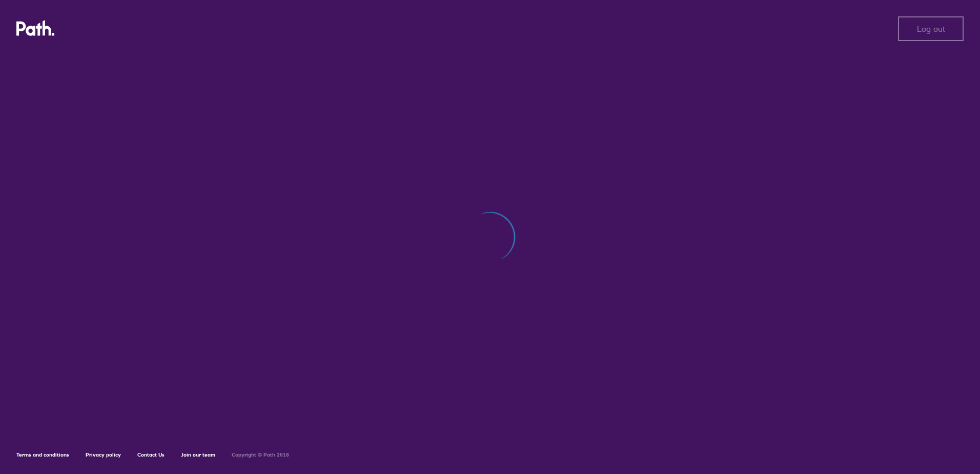  Describe the element at coordinates (260, 454) in the screenshot. I see `h6: Copyright © Path 2018` at that location.